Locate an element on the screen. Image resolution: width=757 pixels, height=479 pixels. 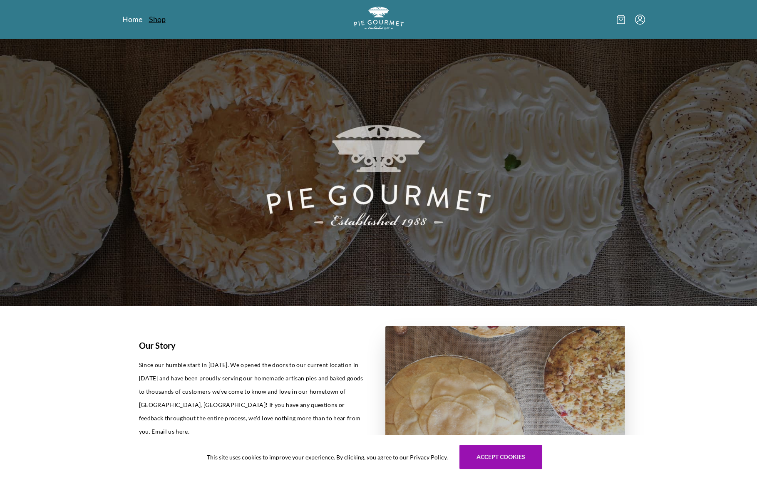
h1: Our Story is located at coordinates (252, 345).